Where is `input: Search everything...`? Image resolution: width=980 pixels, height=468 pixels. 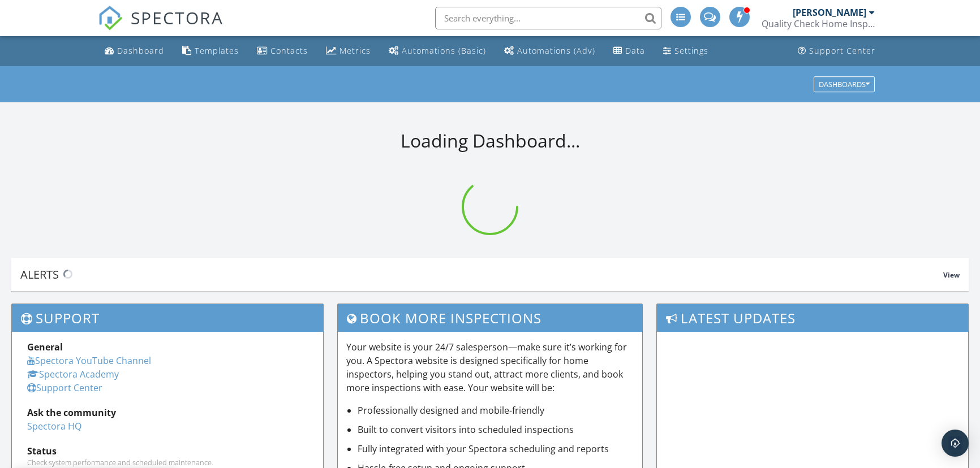 input: Search everything... is located at coordinates (548, 18).